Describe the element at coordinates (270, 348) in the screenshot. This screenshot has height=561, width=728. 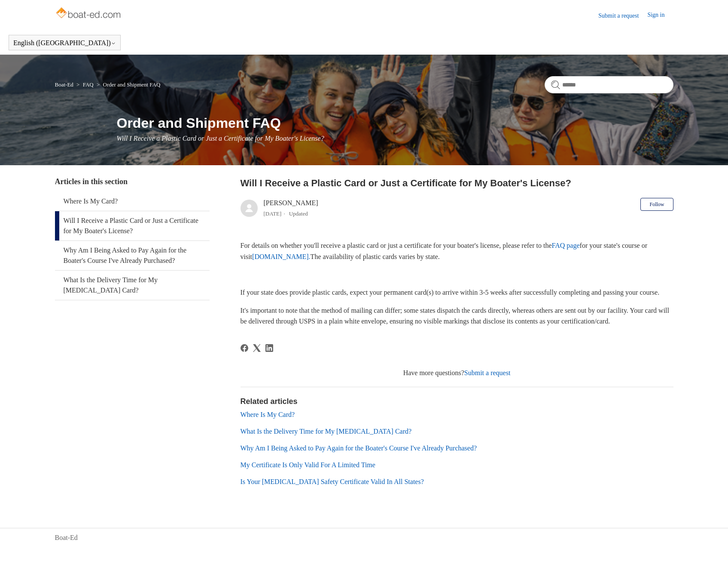
I see `svg: Share this page on LinkedIn` at that location.